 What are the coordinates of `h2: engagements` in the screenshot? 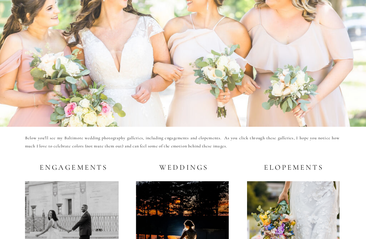 It's located at (72, 167).